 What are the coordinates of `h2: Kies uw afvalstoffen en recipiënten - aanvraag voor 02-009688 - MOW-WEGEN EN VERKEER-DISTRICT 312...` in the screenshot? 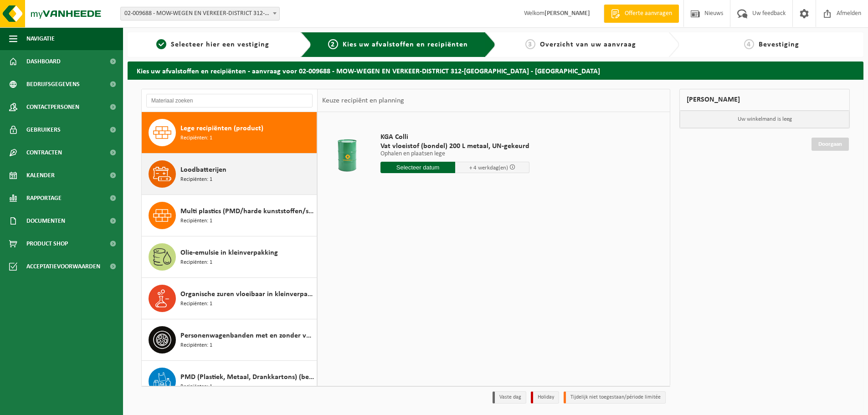 It's located at (496, 70).